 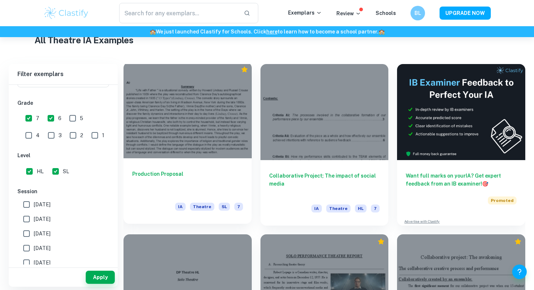 What do you see at coordinates (386, 13) in the screenshot?
I see `a: Schools` at bounding box center [386, 13].